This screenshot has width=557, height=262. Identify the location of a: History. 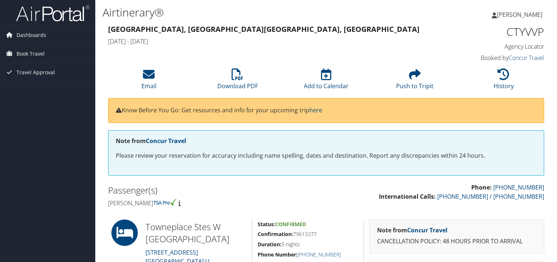
(504, 81).